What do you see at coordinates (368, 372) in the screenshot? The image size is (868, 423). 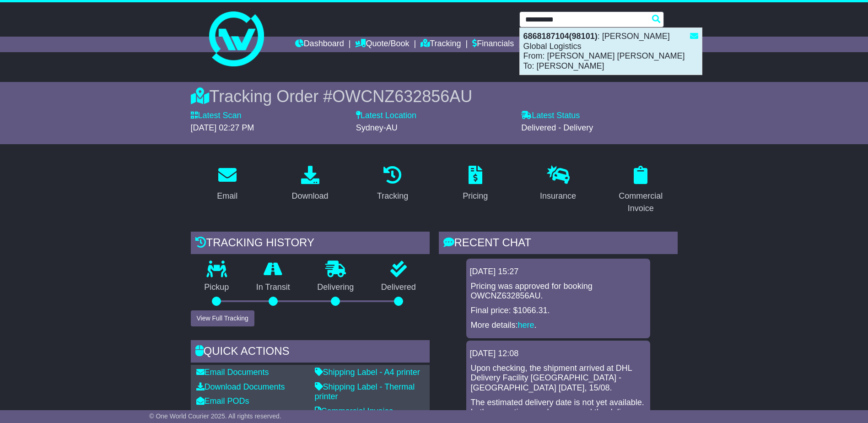 I see `a: Shipping Label - A4 printer` at bounding box center [368, 372].